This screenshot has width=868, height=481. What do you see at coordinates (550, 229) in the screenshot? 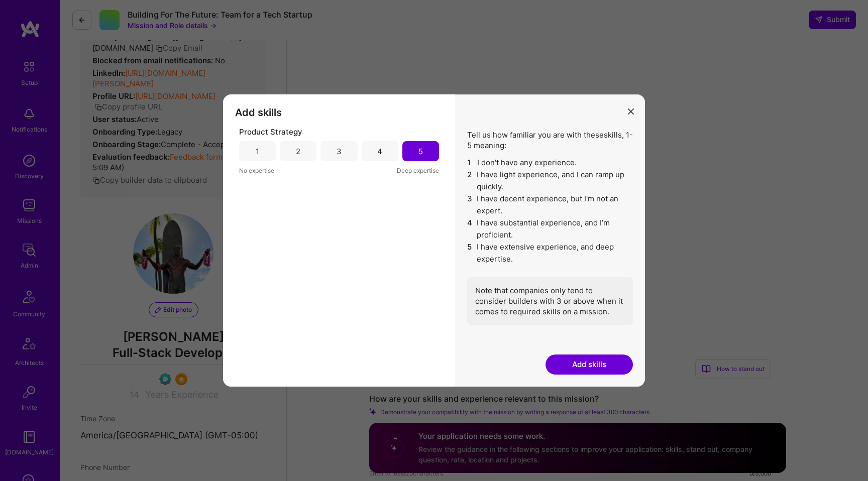
I see `li: I have substantial experience, and I’m proficient.` at bounding box center [550, 229].